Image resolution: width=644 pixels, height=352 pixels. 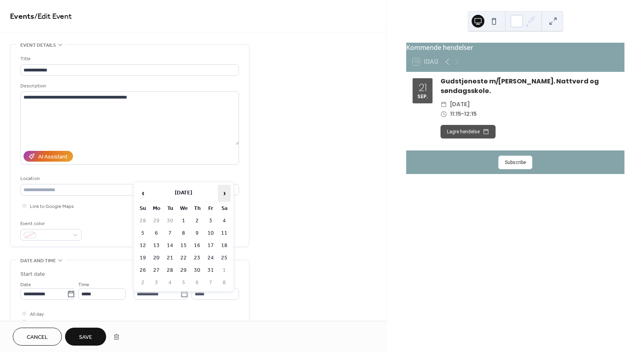 I want to click on span: Link to Google Maps, so click(x=52, y=206).